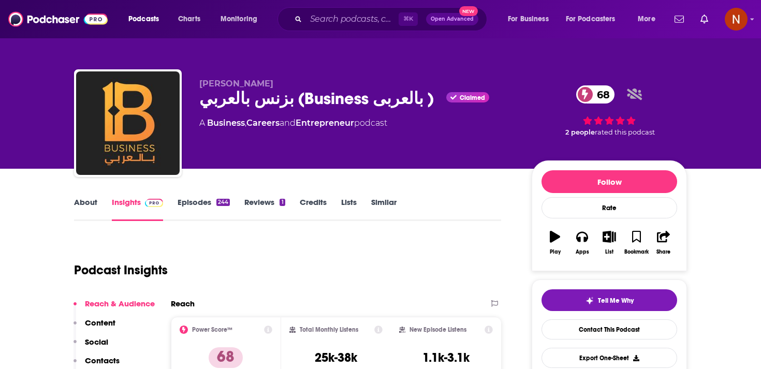  What do you see at coordinates (596, 94) in the screenshot?
I see `a: 68` at bounding box center [596, 94].